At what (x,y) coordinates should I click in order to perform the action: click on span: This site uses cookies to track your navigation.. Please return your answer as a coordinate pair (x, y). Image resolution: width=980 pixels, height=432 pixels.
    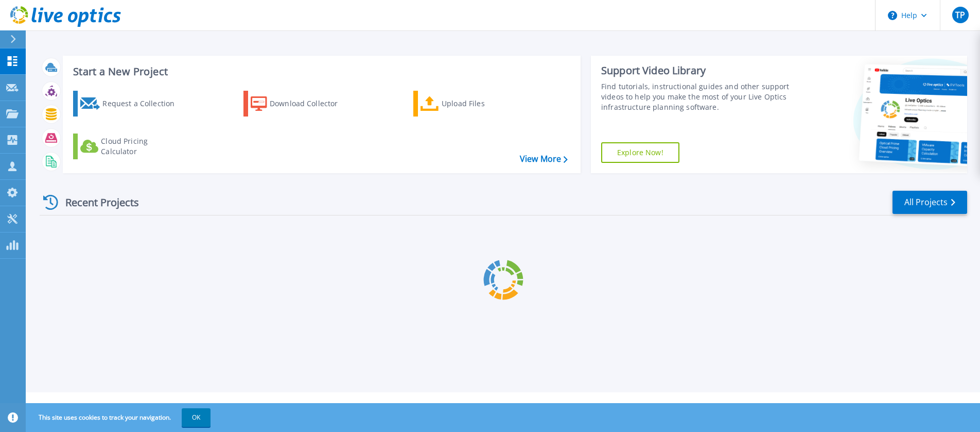
    Looking at the image, I should click on (119, 417).